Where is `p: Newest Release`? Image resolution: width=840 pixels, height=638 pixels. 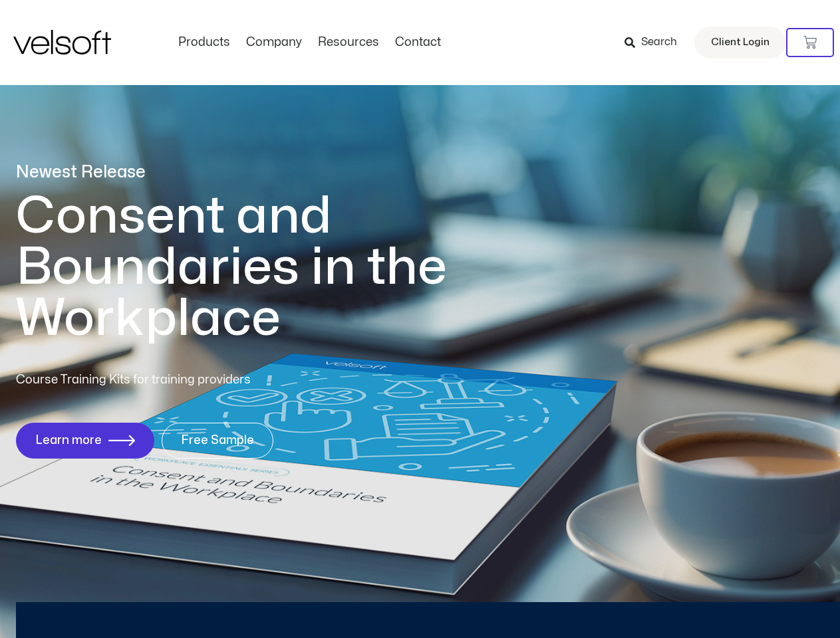 p: Newest Release is located at coordinates (259, 172).